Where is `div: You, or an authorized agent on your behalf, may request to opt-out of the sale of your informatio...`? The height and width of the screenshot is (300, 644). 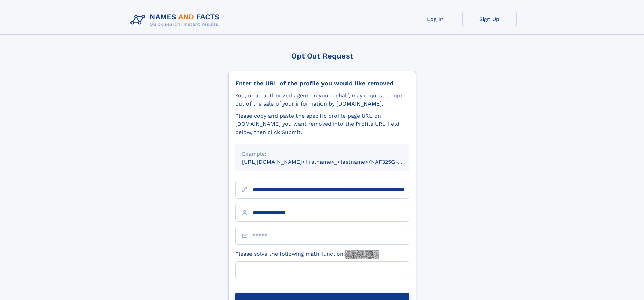
div: You, or an authorized agent on your behalf, may request to opt-out of the sale of your informatio... is located at coordinates (322, 99).